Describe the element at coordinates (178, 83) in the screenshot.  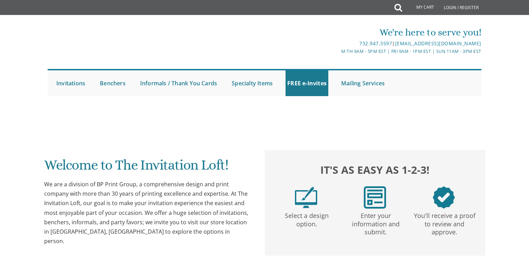
I see `a: Informals / Thank You Cards` at that location.